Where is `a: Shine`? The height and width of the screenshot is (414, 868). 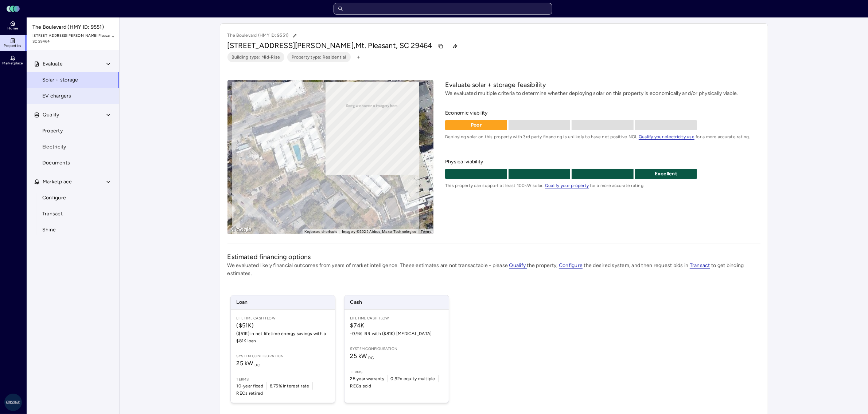 a: Shine is located at coordinates (73, 230).